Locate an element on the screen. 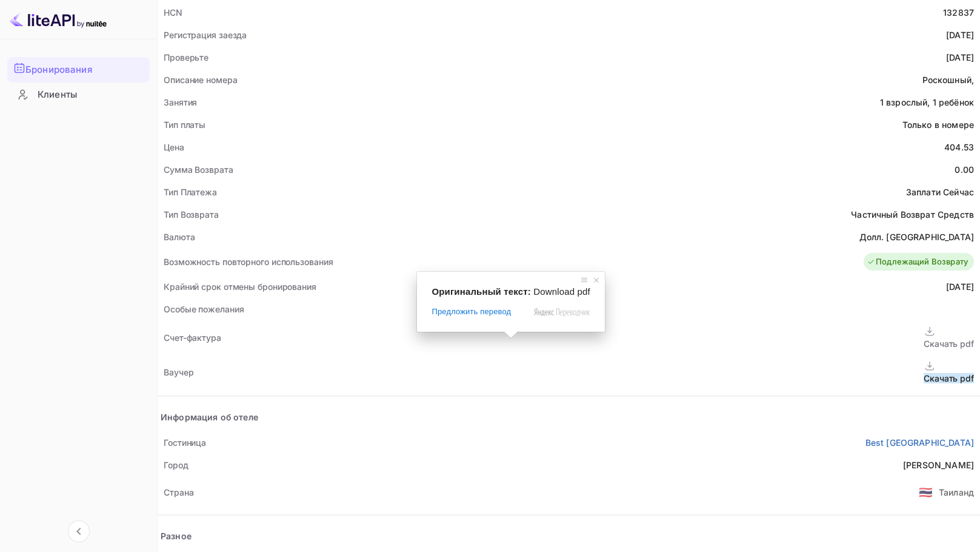  ya-tr-span: Возможность повторного использования is located at coordinates (248, 261).